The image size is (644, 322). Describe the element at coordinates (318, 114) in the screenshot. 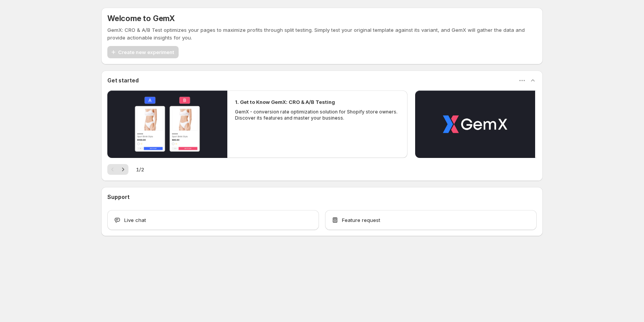

I see `p: GemX - conversion rate optimization solution for Shopify store owners. Discover its features and ...` at that location.